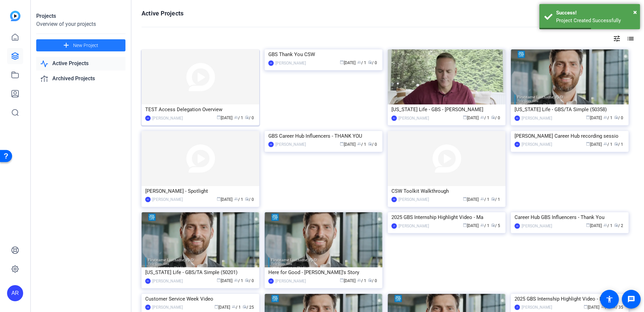 The image size is (644, 312). I want to click on span: New Project, so click(85, 45).